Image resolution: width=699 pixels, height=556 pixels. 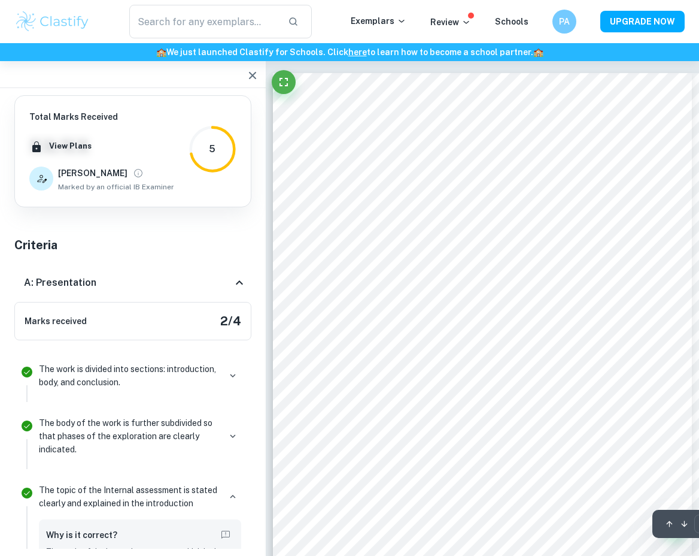 I want to click on input: Search for any exemplars..., so click(x=204, y=22).